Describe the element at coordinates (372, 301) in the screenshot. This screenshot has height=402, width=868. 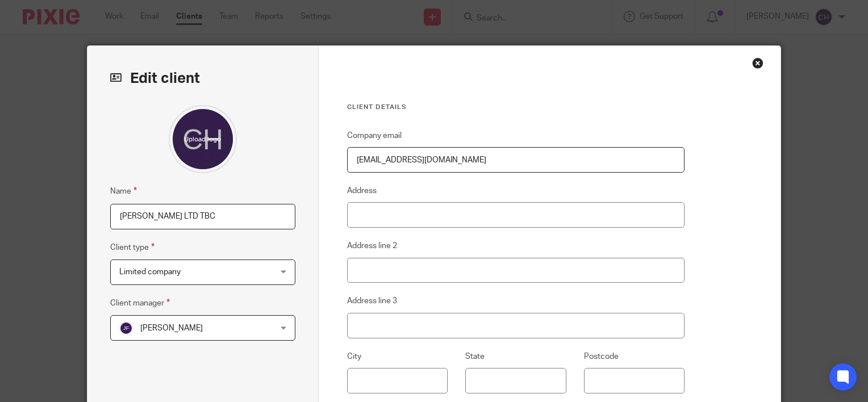
I see `label: Address line 3` at that location.